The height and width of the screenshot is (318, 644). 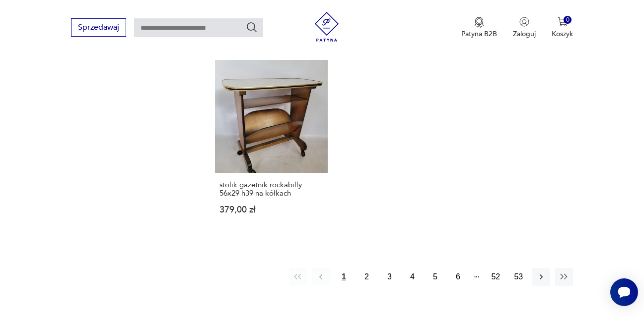 What do you see at coordinates (458, 277) in the screenshot?
I see `button: 6` at bounding box center [458, 277].